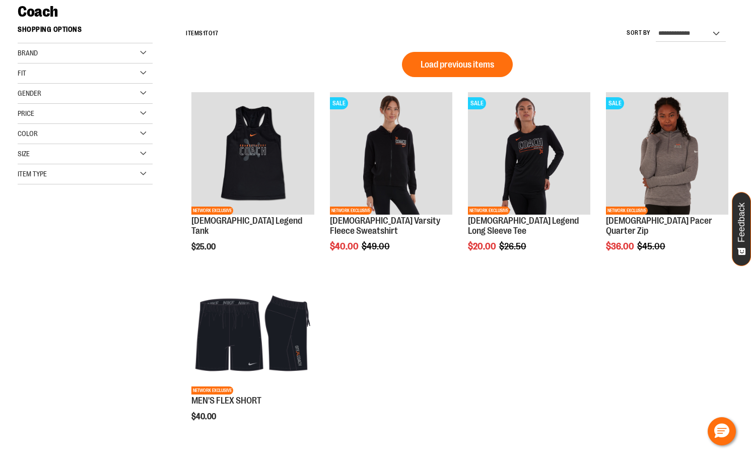 The height and width of the screenshot is (458, 751). Describe the element at coordinates (28, 133) in the screenshot. I see `span: Color` at that location.